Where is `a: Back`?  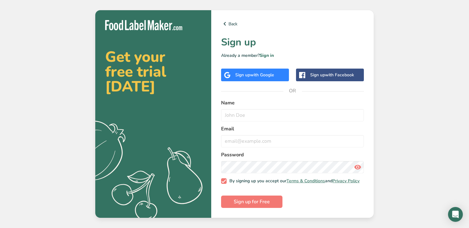 a: Back is located at coordinates (292, 24).